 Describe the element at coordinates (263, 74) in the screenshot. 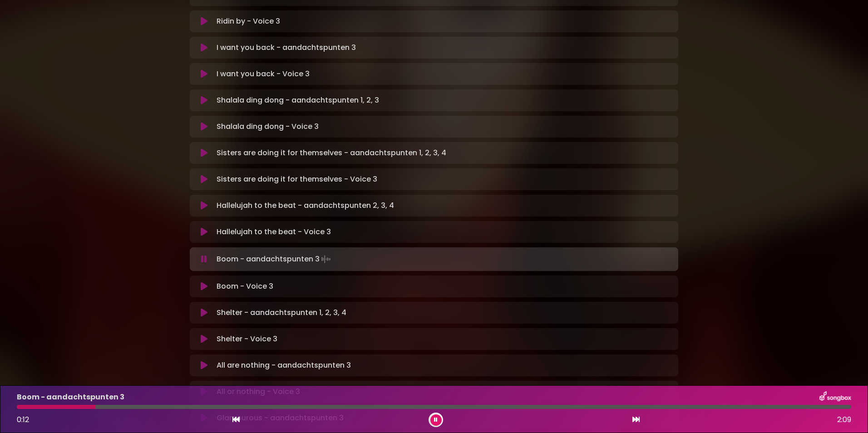

I see `p: I want you back - Voice 3` at that location.